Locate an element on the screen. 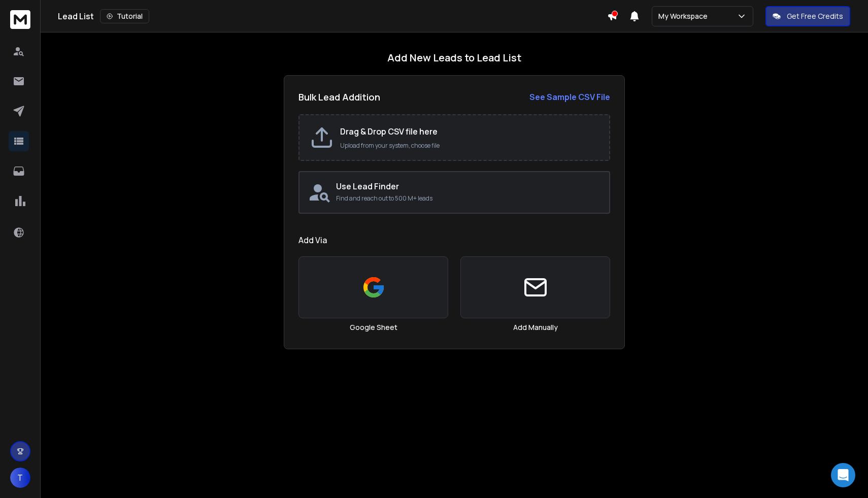 The width and height of the screenshot is (868, 498). h3: Google Sheet is located at coordinates (374, 328).